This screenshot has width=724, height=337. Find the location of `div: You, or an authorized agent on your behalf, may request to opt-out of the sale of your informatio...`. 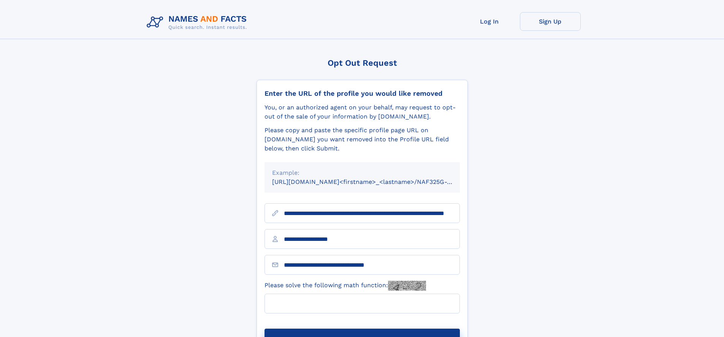

div: You, or an authorized agent on your behalf, may request to opt-out of the sale of your informatio... is located at coordinates (362, 112).